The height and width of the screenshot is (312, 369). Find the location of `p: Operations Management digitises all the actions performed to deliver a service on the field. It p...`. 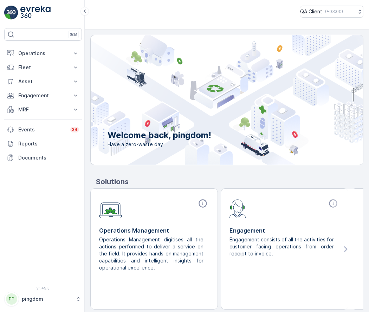

p: Operations Management digitises all the actions performed to deliver a service on the field. It p... is located at coordinates (151, 254).